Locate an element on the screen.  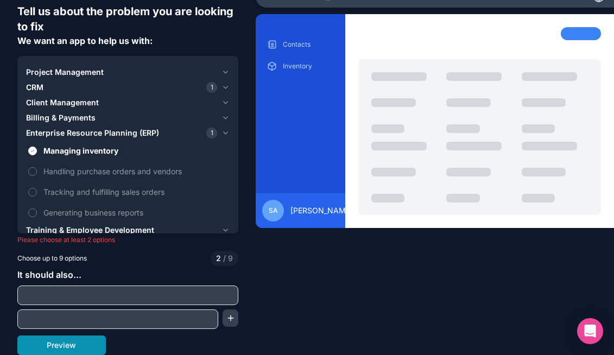
span: SA is located at coordinates (273, 211).